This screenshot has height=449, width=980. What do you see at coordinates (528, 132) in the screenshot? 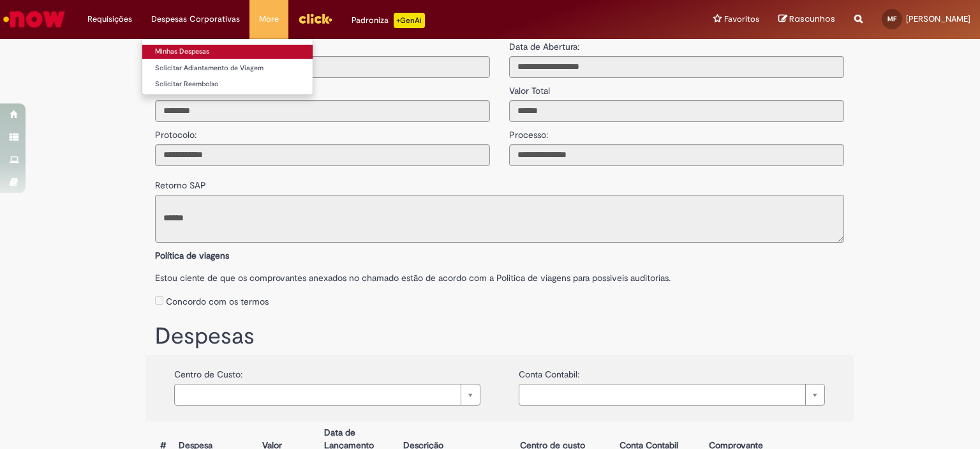
I see `label: Processo:` at bounding box center [528, 132].